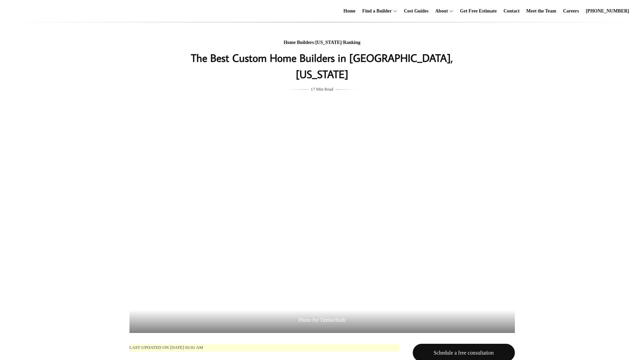 Image resolution: width=644 pixels, height=360 pixels. I want to click on a: Careers, so click(571, 11).